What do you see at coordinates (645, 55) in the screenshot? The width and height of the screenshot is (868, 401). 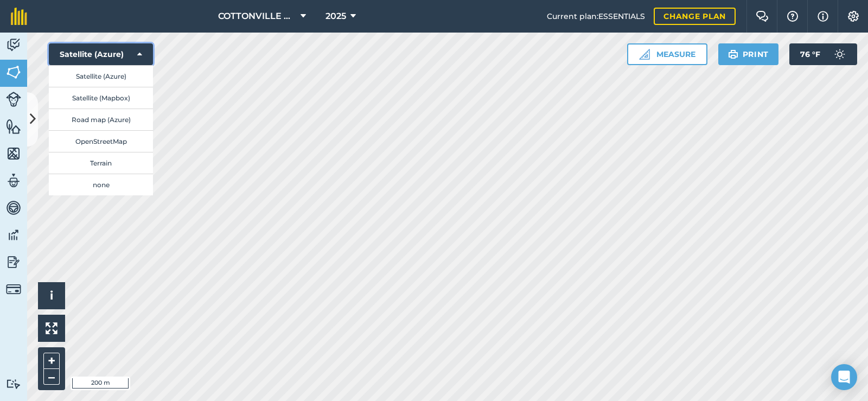 I see `img: Ruler icon` at bounding box center [645, 55].